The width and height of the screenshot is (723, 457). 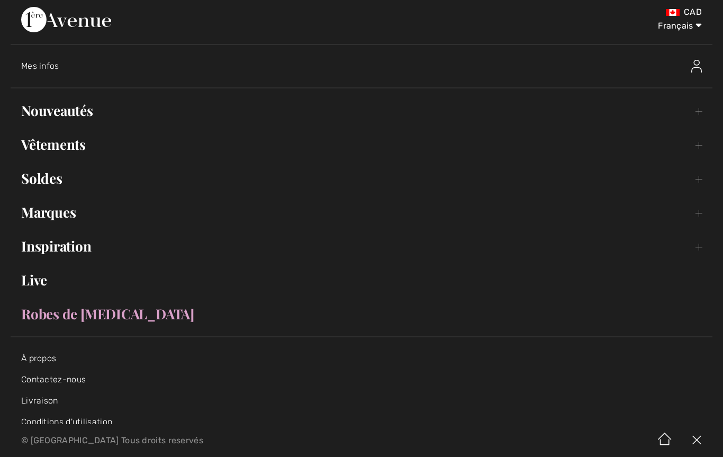 What do you see at coordinates (361, 212) in the screenshot?
I see `a: Marques` at bounding box center [361, 212].